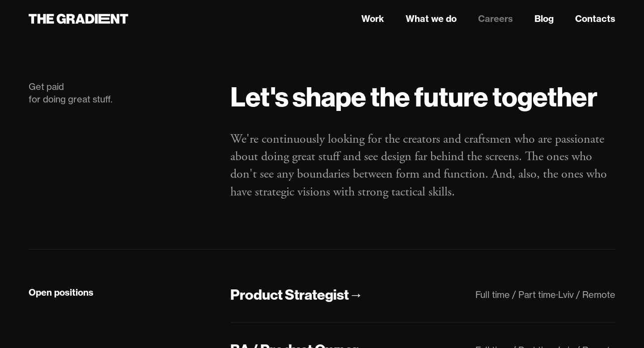 The height and width of the screenshot is (348, 644). Describe the element at coordinates (587, 294) in the screenshot. I see `div: Lviv / Remote` at that location.